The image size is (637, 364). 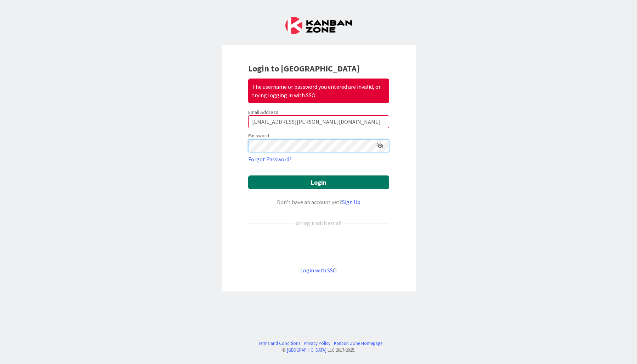 I want to click on div: or login with email, so click(x=319, y=223).